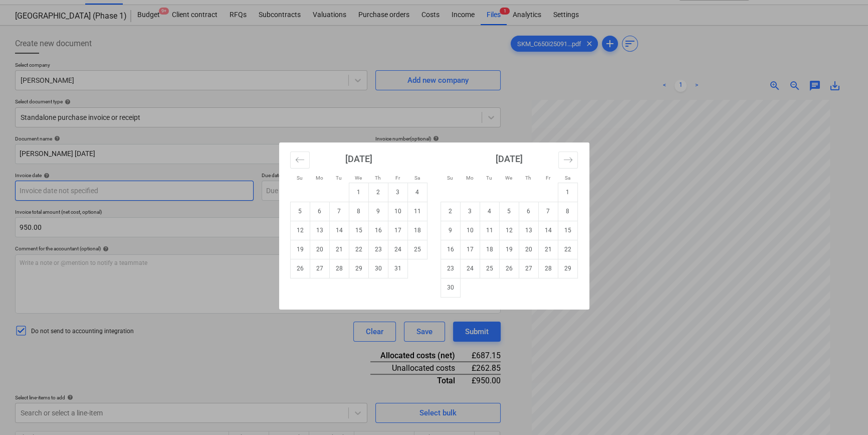 The width and height of the screenshot is (868, 435). Describe the element at coordinates (339, 249) in the screenshot. I see `td: Tuesday, October 21, 2025` at that location.